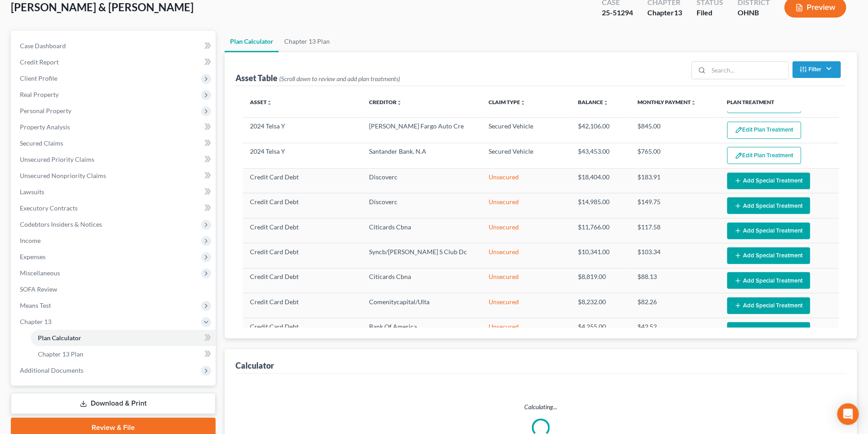 The width and height of the screenshot is (868, 434). Describe the element at coordinates (45, 127) in the screenshot. I see `span: Property Analysis` at that location.